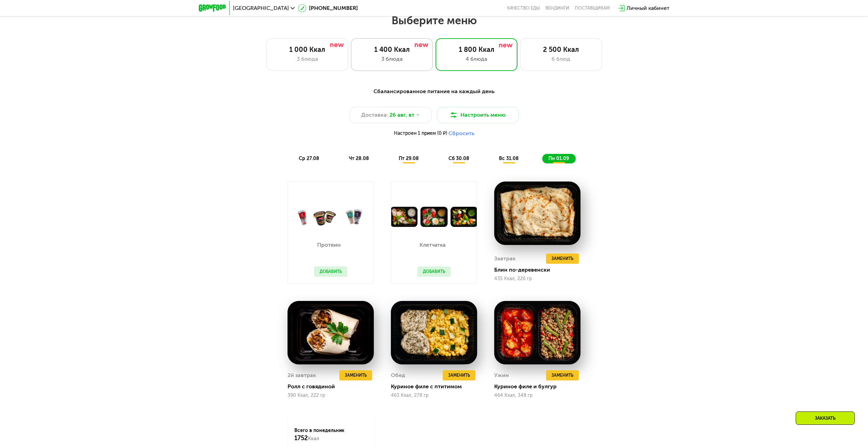 This screenshot has width=868, height=448. I want to click on span: пн 01.09, so click(558, 158).